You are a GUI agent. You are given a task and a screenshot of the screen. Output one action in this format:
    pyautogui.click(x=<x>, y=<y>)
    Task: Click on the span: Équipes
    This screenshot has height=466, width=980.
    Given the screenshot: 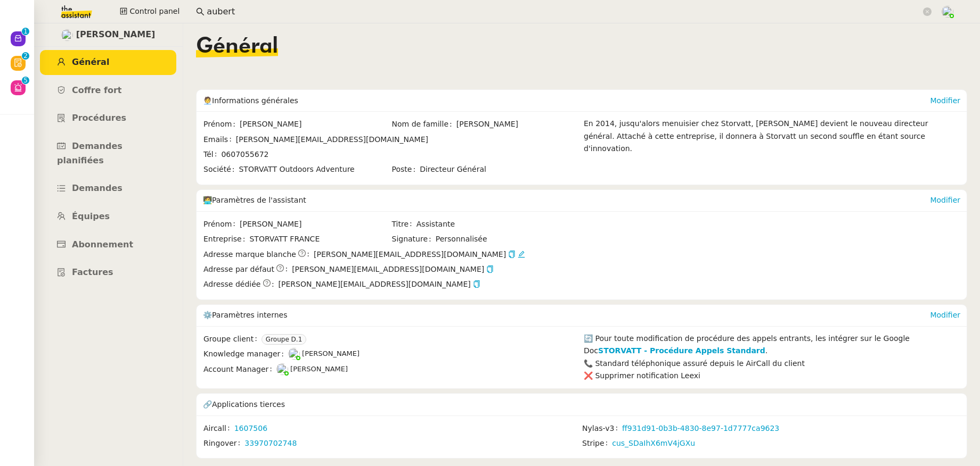 What is the action you would take?
    pyautogui.click(x=90, y=216)
    